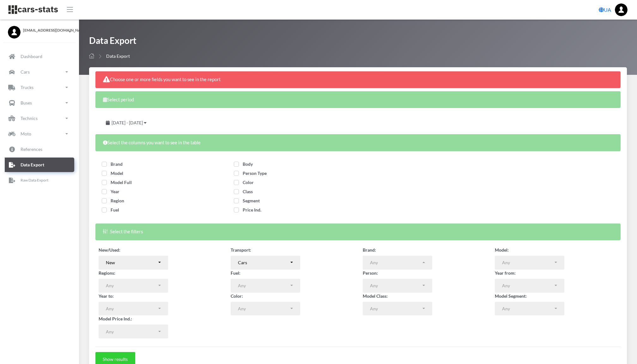 The image size is (637, 364). Describe the element at coordinates (113, 200) in the screenshot. I see `span: Region` at that location.